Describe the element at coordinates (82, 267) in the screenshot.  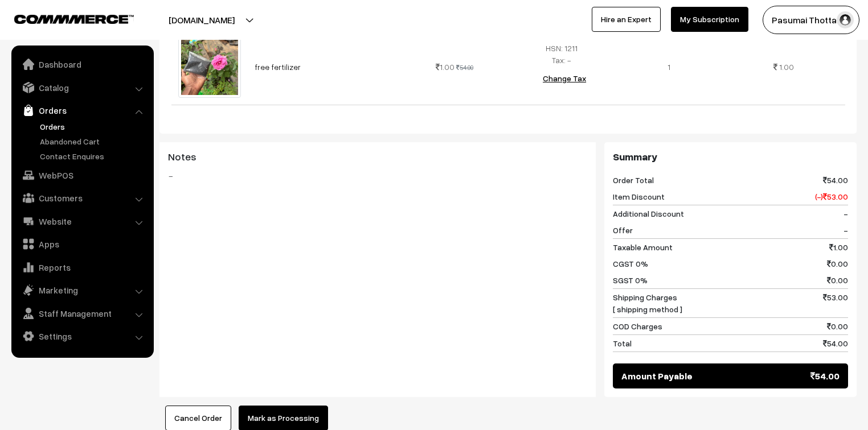
I see `a: Reports` at that location.